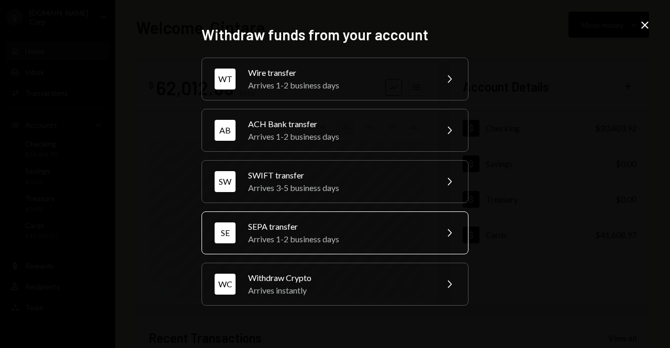 The height and width of the screenshot is (348, 670). I want to click on div: SWIFT transfer, so click(339, 175).